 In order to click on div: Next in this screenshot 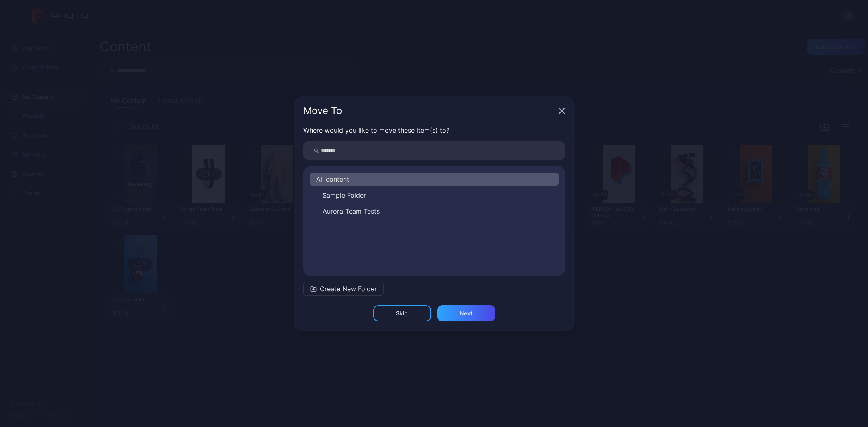, I will do `click(466, 313)`.